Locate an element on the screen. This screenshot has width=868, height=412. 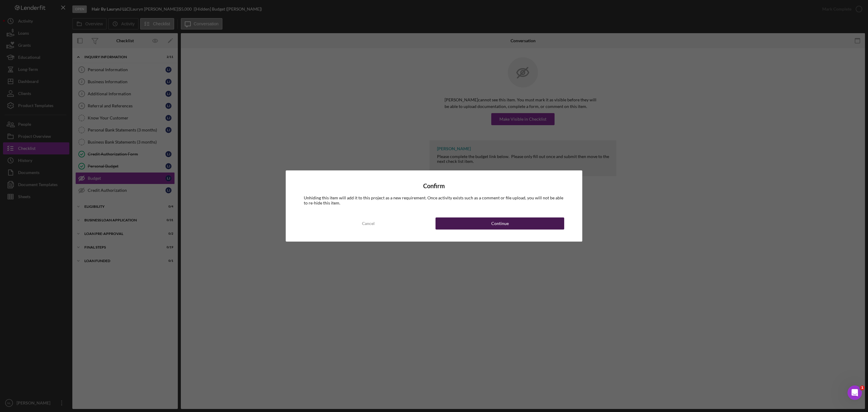
button: Cancel is located at coordinates (368, 223).